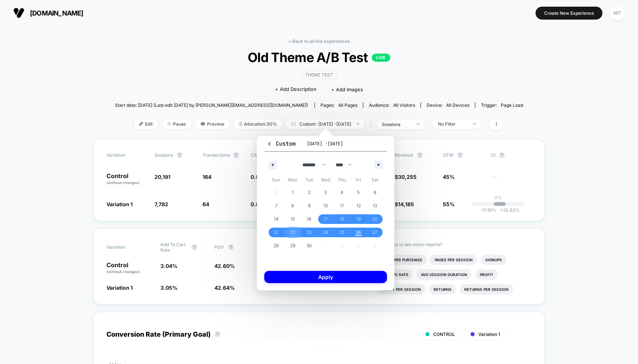 The height and width of the screenshot is (364, 638). Describe the element at coordinates (319, 57) in the screenshot. I see `span: Old Theme A/B Test` at that location.